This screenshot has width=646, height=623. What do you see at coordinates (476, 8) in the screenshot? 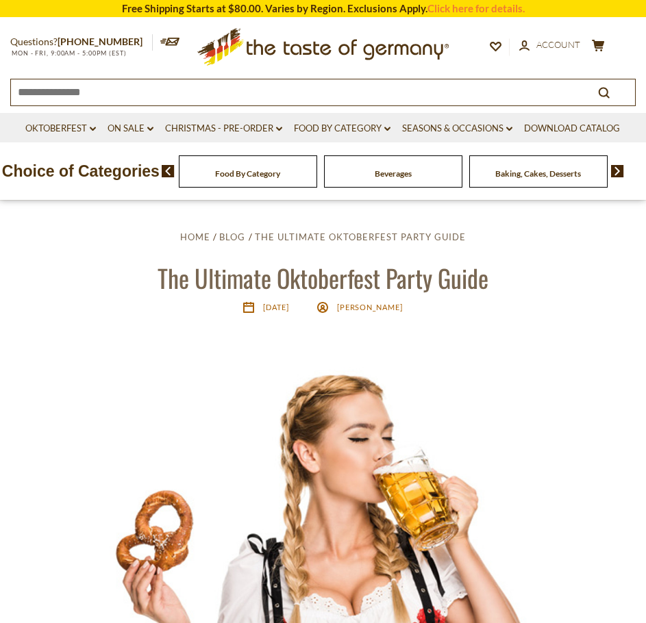
I see `a: Click here for details.` at bounding box center [476, 8].